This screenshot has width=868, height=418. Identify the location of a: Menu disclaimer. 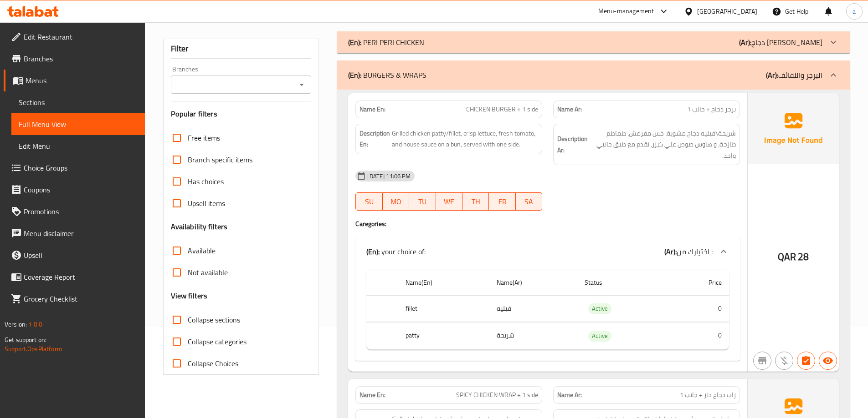
(74, 234).